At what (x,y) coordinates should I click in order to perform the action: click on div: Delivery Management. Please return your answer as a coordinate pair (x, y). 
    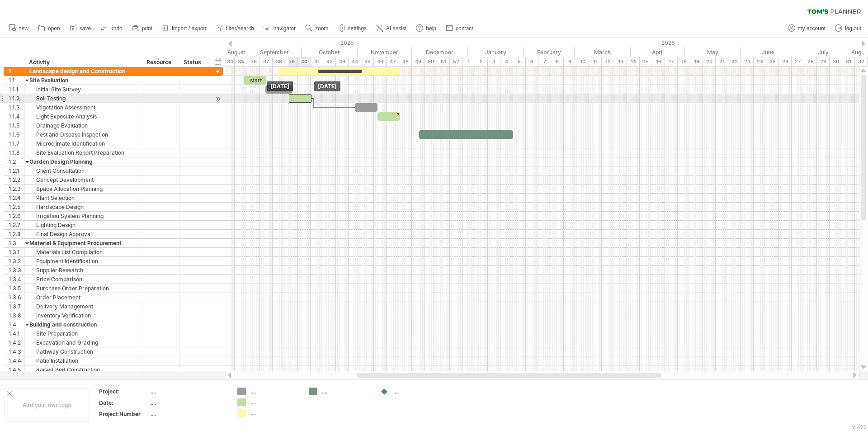
    Looking at the image, I should click on (83, 306).